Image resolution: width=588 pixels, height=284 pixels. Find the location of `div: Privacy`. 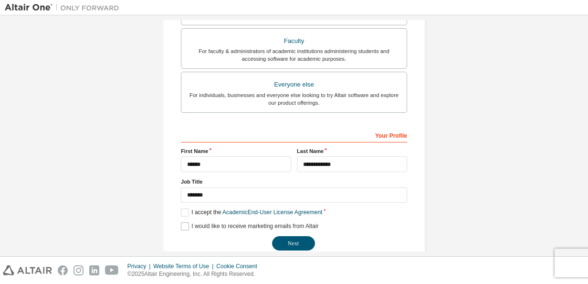

div: Privacy is located at coordinates (140, 266).